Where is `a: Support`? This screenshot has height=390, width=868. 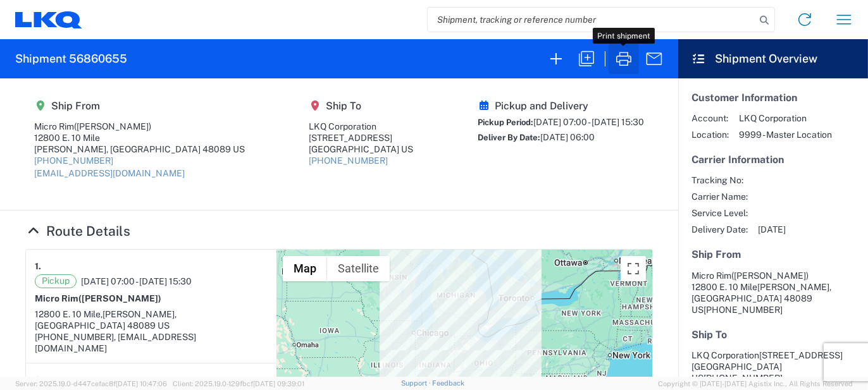 a: Support is located at coordinates (417, 383).